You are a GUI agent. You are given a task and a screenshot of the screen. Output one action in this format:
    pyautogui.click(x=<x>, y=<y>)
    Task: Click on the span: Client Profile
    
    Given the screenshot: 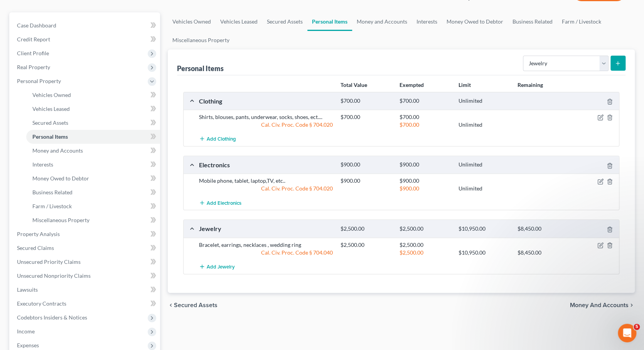 What is the action you would take?
    pyautogui.click(x=33, y=53)
    